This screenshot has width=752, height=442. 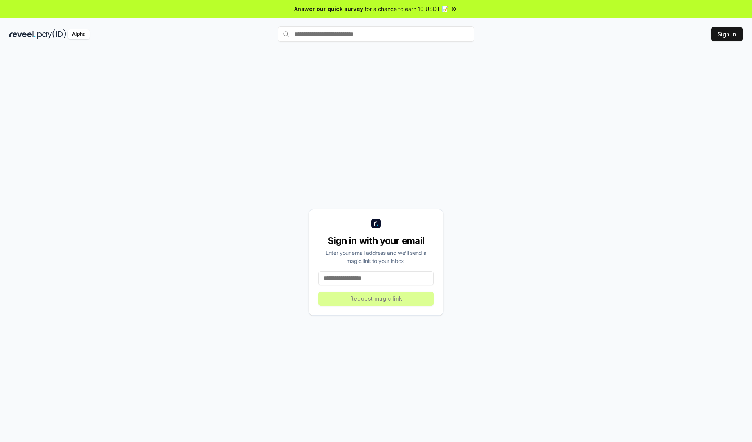 What do you see at coordinates (376, 257) in the screenshot?
I see `div: Enter your email address and we’ll send a magic link to your inbox.` at bounding box center [376, 257].